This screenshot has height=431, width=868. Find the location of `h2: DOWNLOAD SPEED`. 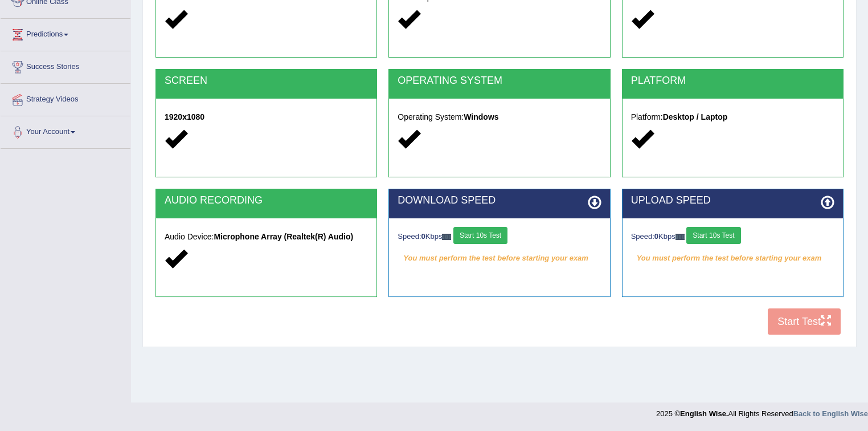

h2: DOWNLOAD SPEED is located at coordinates (499, 201).